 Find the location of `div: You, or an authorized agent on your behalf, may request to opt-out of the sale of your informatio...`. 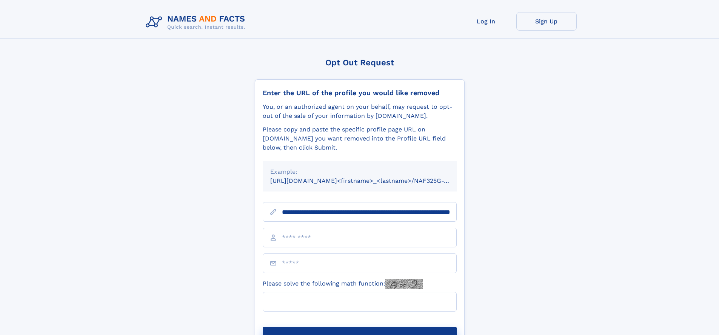

div: You, or an authorized agent on your behalf, may request to opt-out of the sale of your informatio... is located at coordinates (360, 111).